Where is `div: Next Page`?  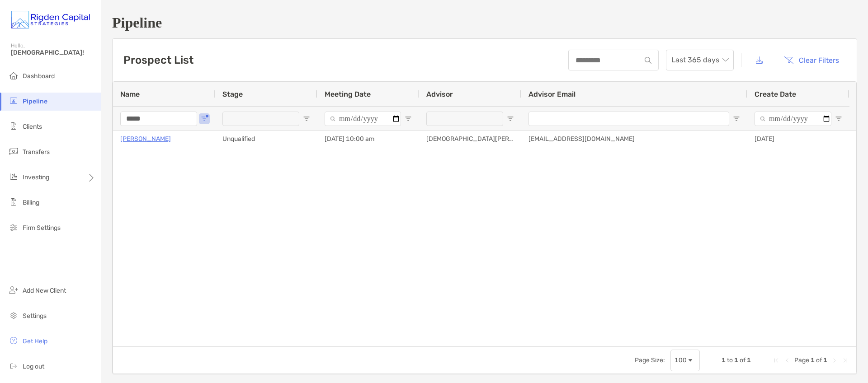
div: Next Page is located at coordinates (834, 360).